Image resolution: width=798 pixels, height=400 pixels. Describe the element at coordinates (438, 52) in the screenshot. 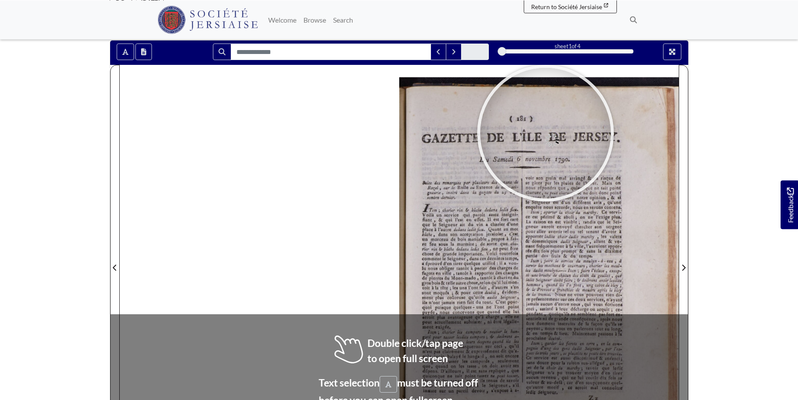

I see `button: Previous Match` at that location.